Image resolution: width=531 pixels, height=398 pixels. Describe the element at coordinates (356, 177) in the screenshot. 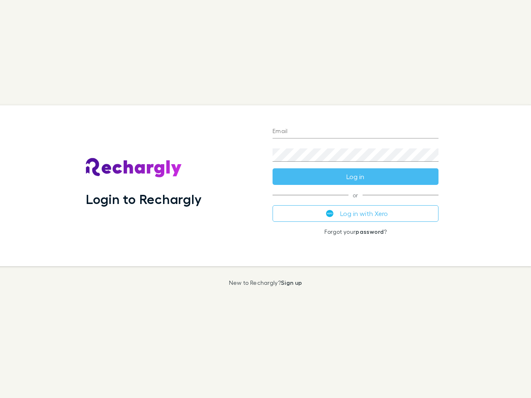

I see `button: Log in` at that location.